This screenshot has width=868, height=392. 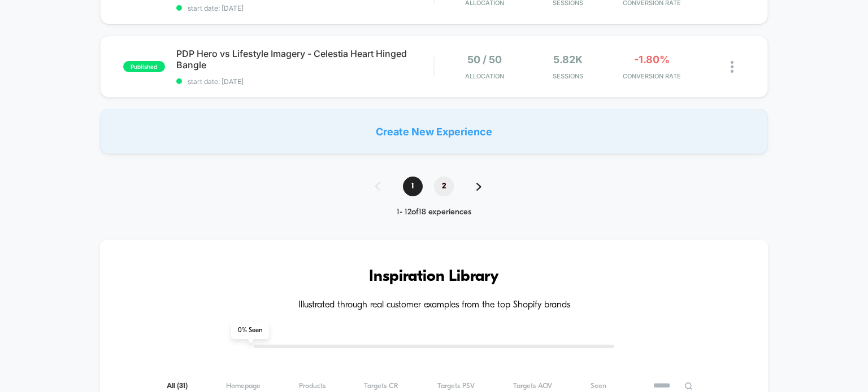 I want to click on span: PDP Hero vs Lifestyle Imagery - Celestia Heart Hinged Bangle, so click(x=305, y=59).